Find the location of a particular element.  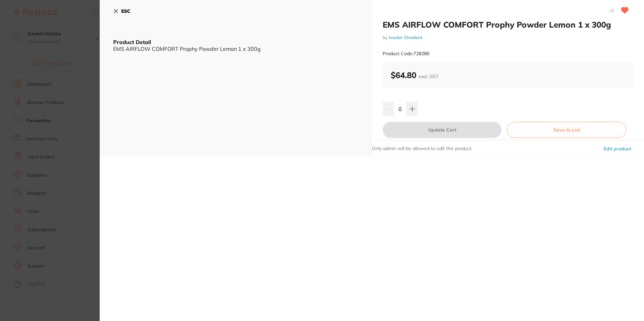

p: Only admin will be allowed to edit this product is located at coordinates (422, 149).